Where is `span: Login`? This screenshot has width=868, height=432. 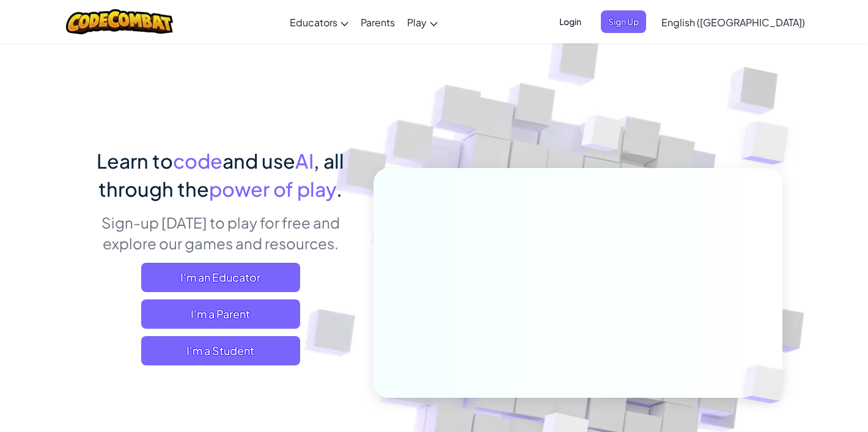
span: Login is located at coordinates (571, 21).